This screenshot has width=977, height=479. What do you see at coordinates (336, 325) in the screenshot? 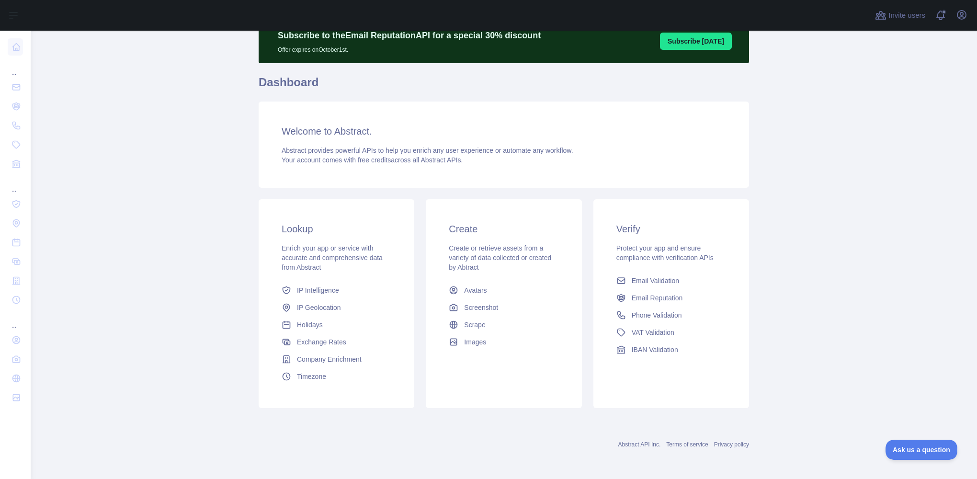
I see `a: Holidays` at bounding box center [336, 325].